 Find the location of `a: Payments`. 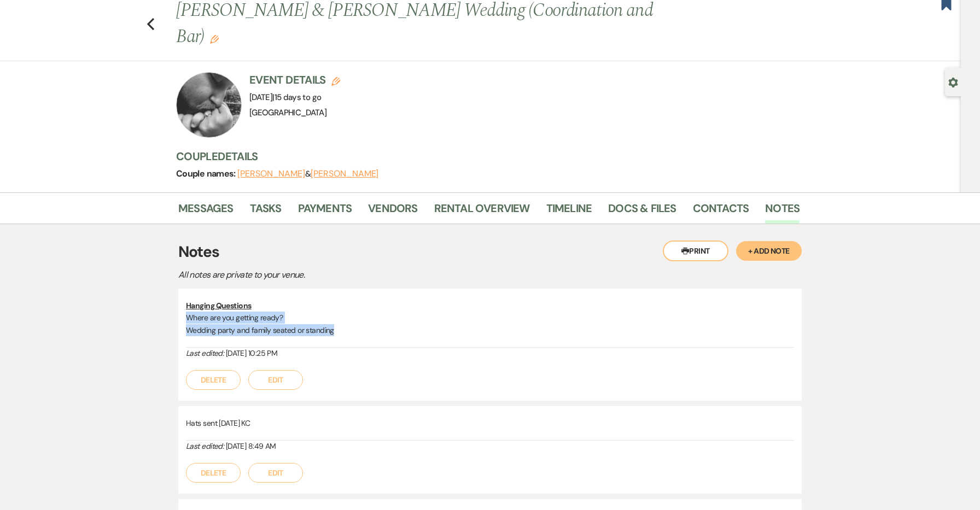

a: Payments is located at coordinates (325, 211).